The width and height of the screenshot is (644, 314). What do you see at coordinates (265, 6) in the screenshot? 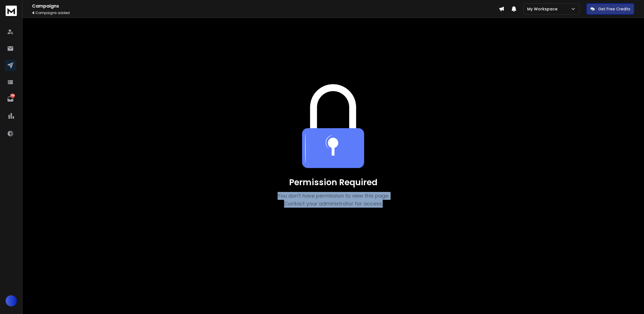
I see `h1: Campaigns` at bounding box center [265, 6].